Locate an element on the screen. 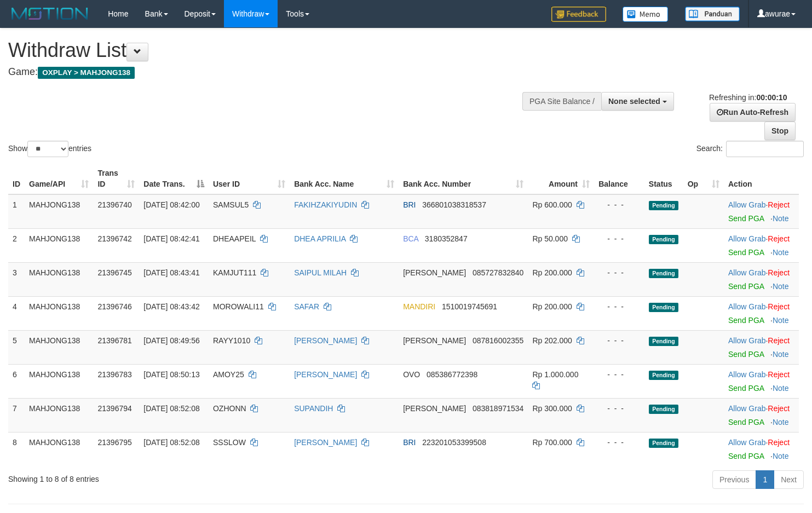 This screenshot has height=513, width=812. span: SAMSUL5 is located at coordinates (231, 204).